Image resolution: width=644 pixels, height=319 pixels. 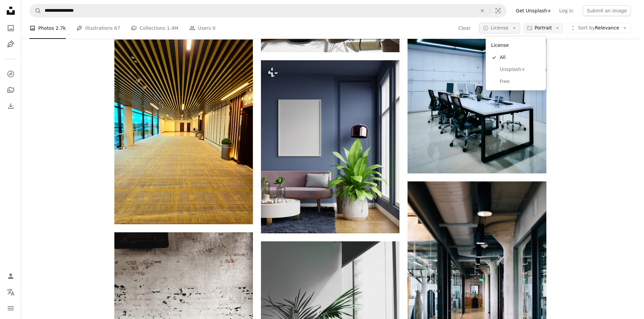 I want to click on span: License, so click(x=499, y=28).